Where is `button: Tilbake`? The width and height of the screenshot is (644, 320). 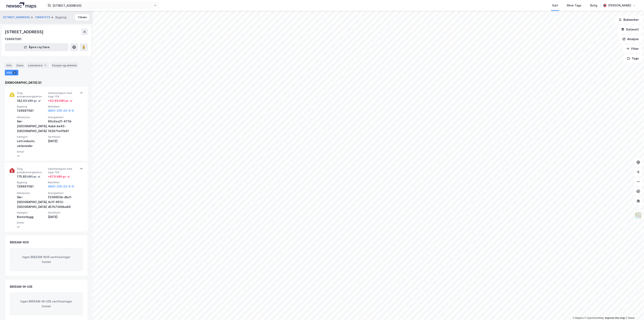
button: Tilbake is located at coordinates (82, 17).